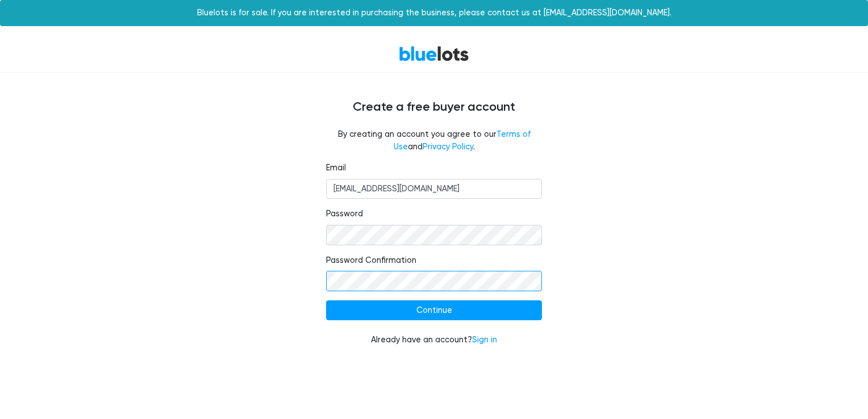  What do you see at coordinates (434, 340) in the screenshot?
I see `div: Already have an account?` at bounding box center [434, 340].